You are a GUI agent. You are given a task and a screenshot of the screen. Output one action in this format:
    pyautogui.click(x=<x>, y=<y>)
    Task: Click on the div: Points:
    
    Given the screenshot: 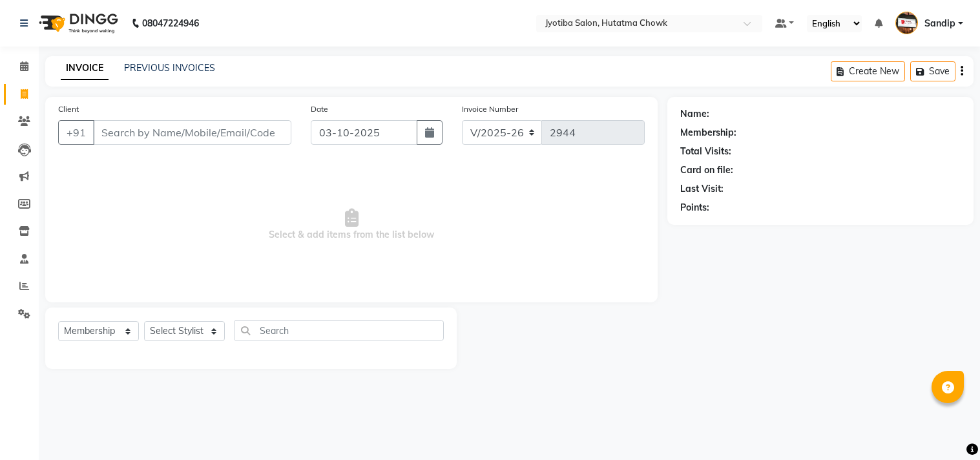 What is the action you would take?
    pyautogui.click(x=695, y=207)
    